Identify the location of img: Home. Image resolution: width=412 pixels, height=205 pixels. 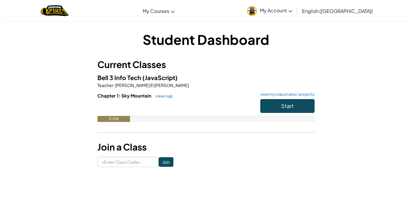
(55, 11).